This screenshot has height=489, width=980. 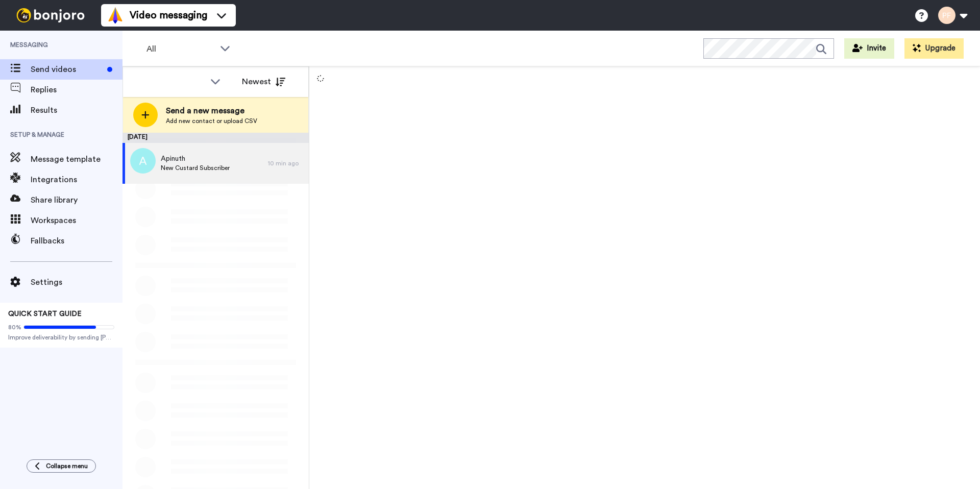 I want to click on span: Send a new message, so click(x=211, y=111).